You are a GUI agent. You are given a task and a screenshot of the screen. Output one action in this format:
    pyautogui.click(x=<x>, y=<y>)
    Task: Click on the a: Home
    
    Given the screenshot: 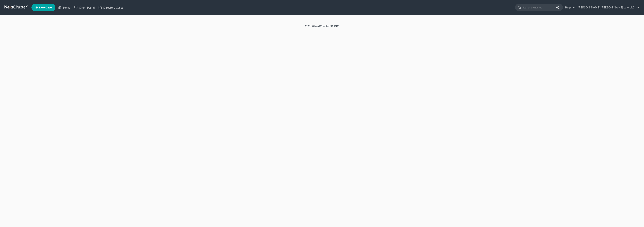 What is the action you would take?
    pyautogui.click(x=64, y=8)
    